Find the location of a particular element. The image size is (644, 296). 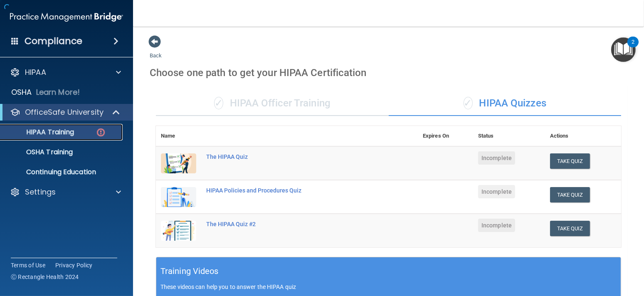

a: Back is located at coordinates (155, 50).